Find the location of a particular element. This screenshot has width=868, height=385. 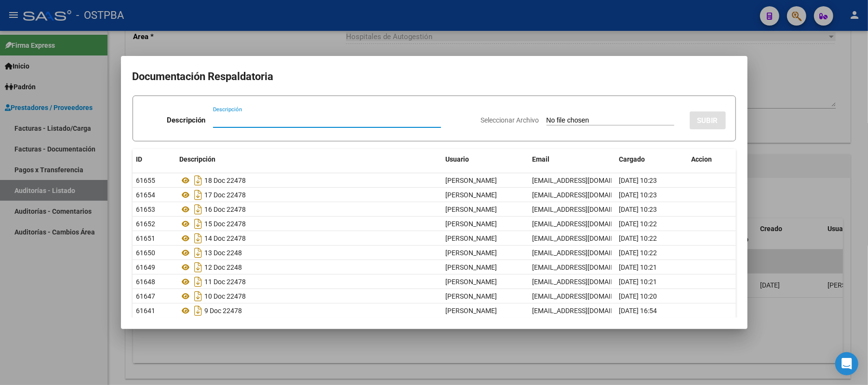

div: 12 Doc 2248 is located at coordinates (309, 267).